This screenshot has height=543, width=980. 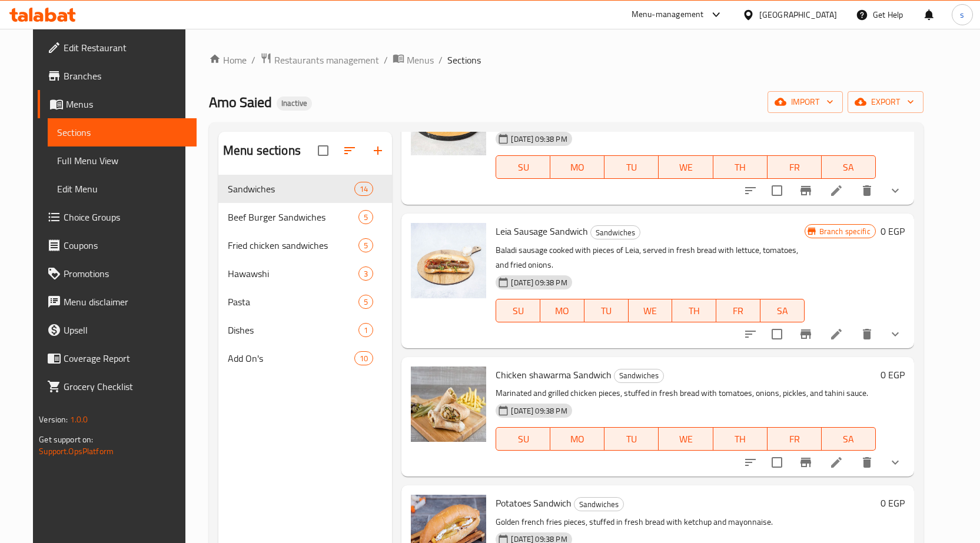 What do you see at coordinates (293, 274) in the screenshot?
I see `span: Hawawshi` at bounding box center [293, 274].